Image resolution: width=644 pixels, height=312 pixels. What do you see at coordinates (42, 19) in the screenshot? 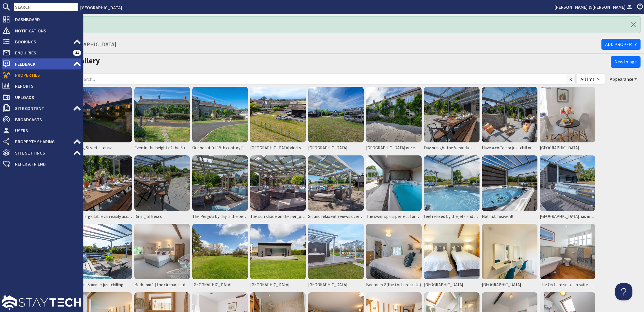
I see `a: Dashboard` at bounding box center [42, 19].